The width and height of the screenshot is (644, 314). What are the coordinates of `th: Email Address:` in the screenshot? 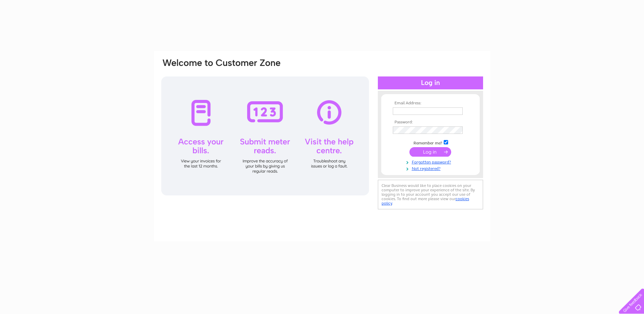 It's located at (431, 103).